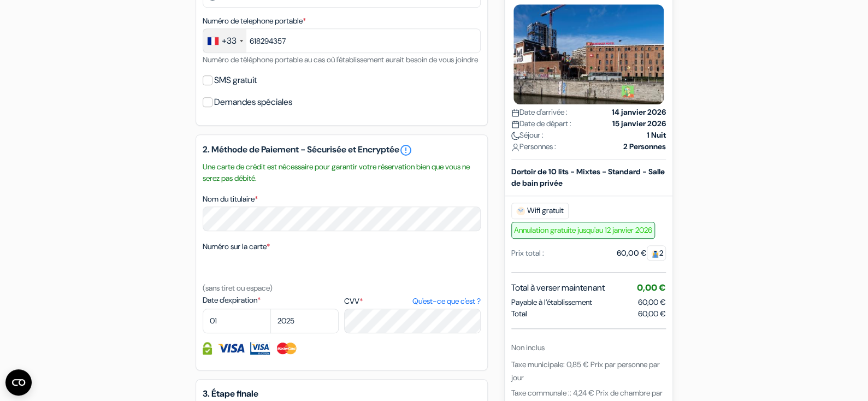  I want to click on div: 60,00 €, so click(641, 253).